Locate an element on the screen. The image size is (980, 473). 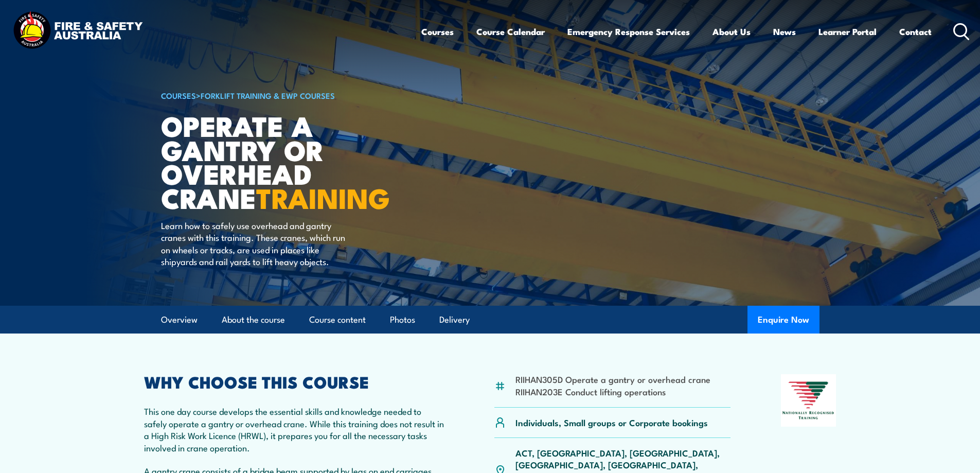
li: RIIHAN203E Conduct lifting operations is located at coordinates (612, 391).